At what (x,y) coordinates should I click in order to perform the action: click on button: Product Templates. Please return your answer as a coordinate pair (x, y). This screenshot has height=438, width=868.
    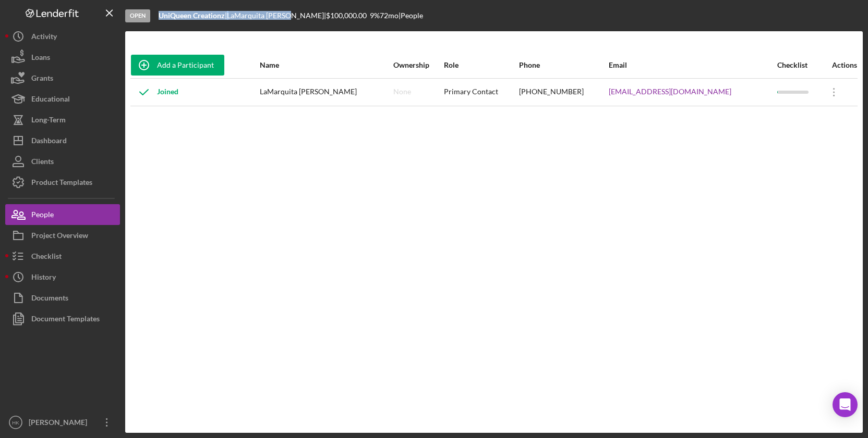
    Looking at the image, I should click on (62, 182).